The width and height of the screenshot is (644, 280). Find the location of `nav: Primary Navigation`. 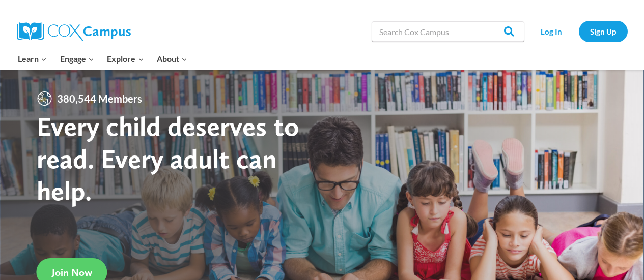

nav: Primary Navigation is located at coordinates (103, 59).